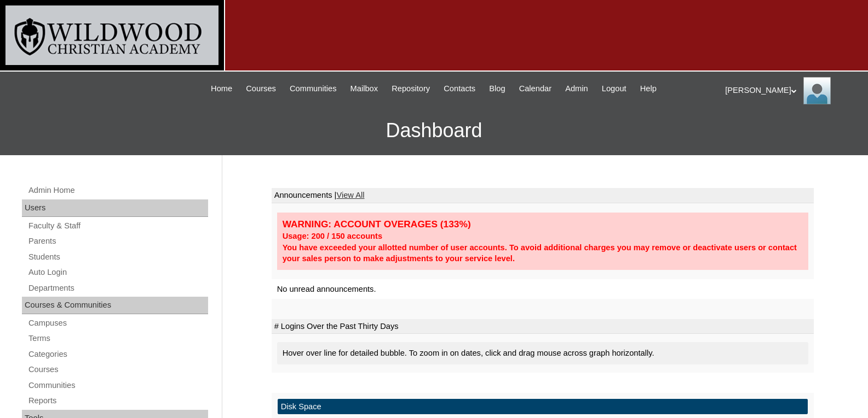  What do you see at coordinates (433, 131) in the screenshot?
I see `h3: Dashboard` at bounding box center [433, 131].